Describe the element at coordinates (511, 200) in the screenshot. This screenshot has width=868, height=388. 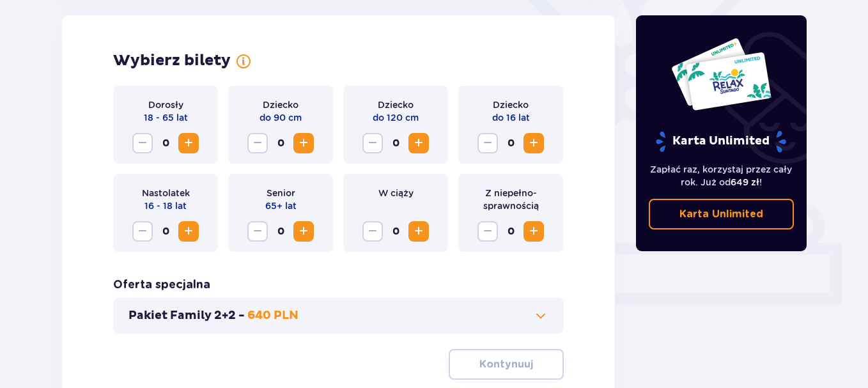
I see `p: Z niepełno­sprawnością` at that location.